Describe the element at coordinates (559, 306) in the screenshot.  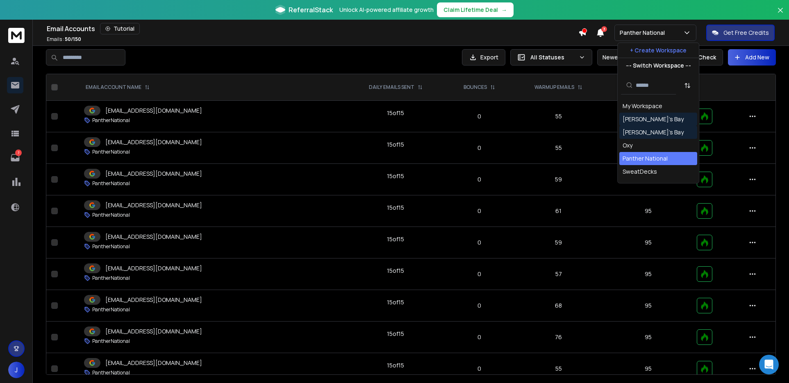
I see `td: 68` at that location.